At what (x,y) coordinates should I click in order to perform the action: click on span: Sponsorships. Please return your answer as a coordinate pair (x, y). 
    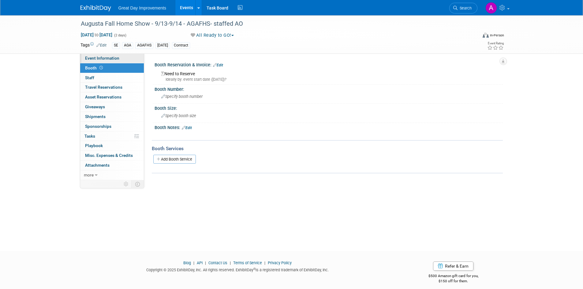
    Looking at the image, I should click on (98, 126).